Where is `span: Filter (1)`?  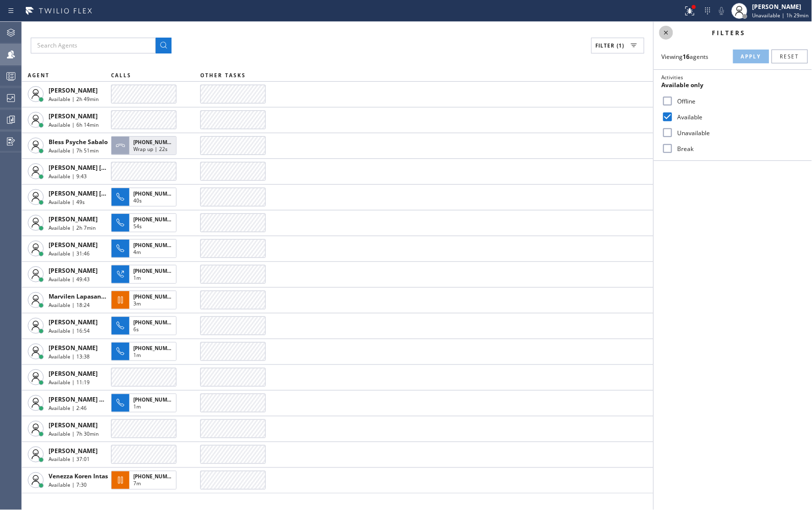
span: Filter (1) is located at coordinates (610, 45).